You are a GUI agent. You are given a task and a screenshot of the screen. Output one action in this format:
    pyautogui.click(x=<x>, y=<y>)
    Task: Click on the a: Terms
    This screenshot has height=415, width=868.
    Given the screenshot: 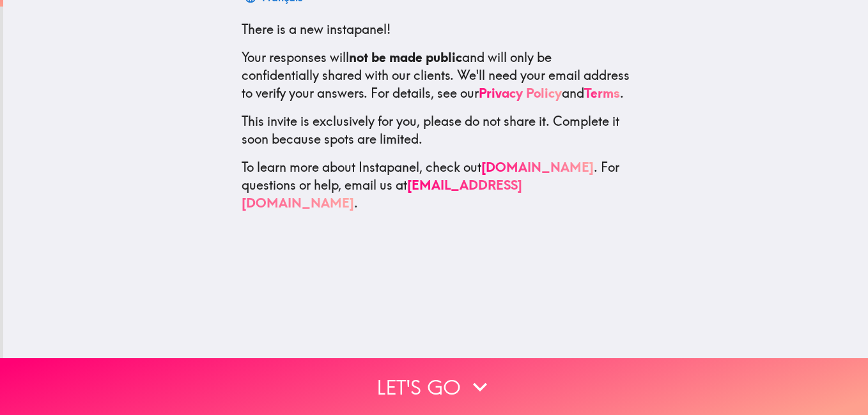 What is the action you would take?
    pyautogui.click(x=602, y=93)
    